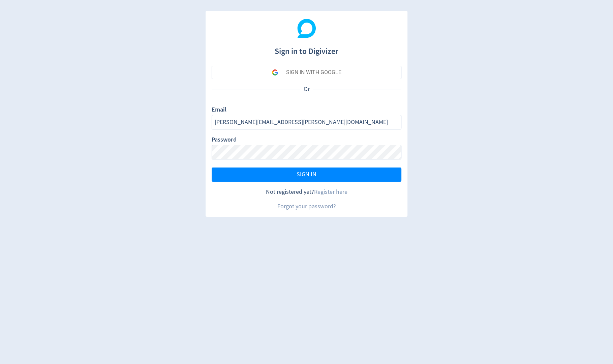  I want to click on label: Password, so click(224, 140).